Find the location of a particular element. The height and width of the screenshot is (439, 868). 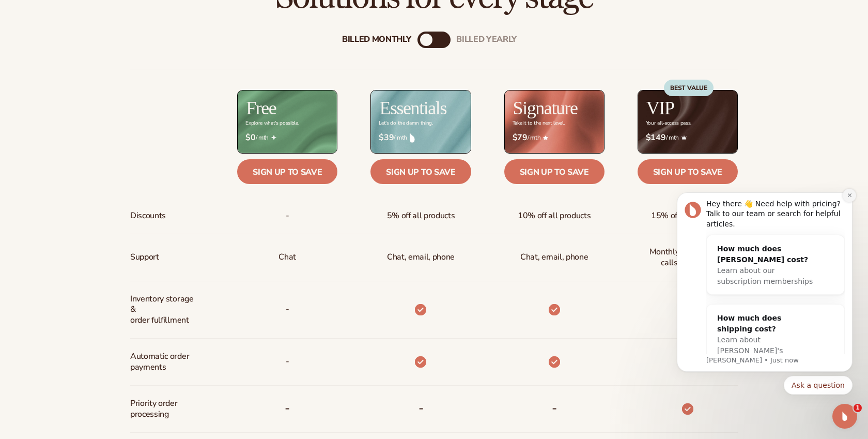

span: 1 is located at coordinates (858, 408).